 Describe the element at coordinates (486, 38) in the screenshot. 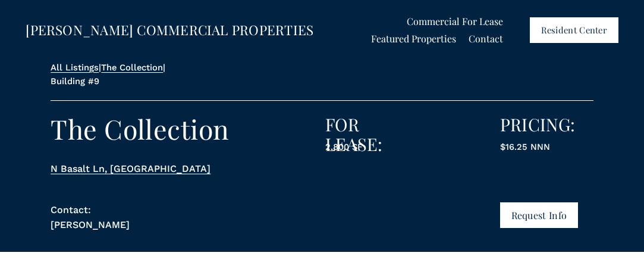

I see `a: Contact` at that location.